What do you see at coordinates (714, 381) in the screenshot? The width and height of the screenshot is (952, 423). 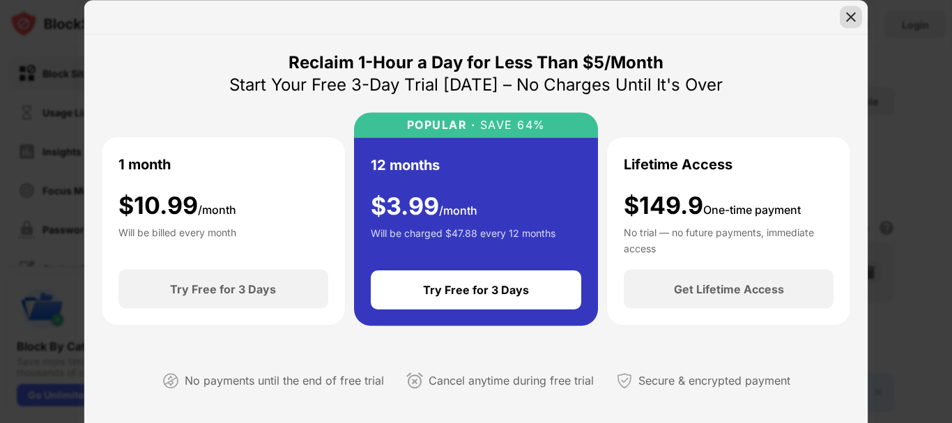 I see `div: Secure & encrypted payment` at bounding box center [714, 381].